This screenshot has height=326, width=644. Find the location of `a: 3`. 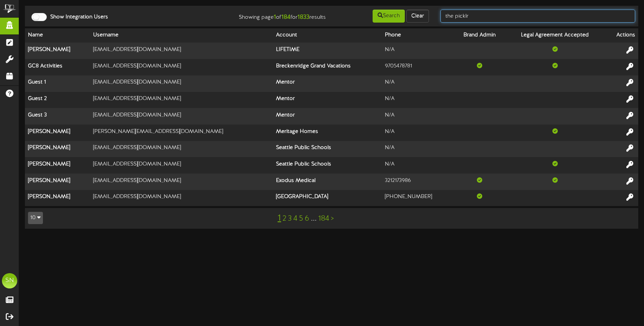

a: 3 is located at coordinates (290, 219).